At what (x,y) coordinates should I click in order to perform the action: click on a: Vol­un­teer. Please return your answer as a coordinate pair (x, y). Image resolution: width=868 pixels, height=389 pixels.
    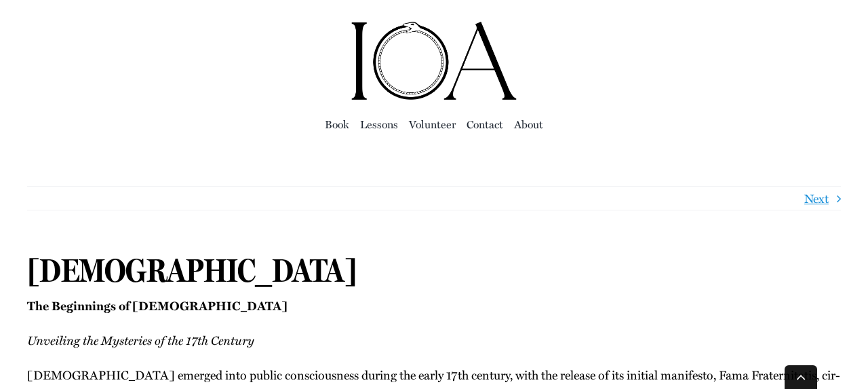
    Looking at the image, I should click on (432, 124).